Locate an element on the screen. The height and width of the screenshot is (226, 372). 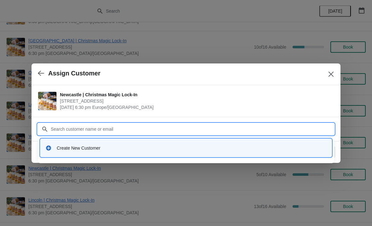
img: Newcastle | Christmas Magic Lock-In | 123 Grainger Street, Newcastle upon Tyne NE1 5AE, UK | Nove... is located at coordinates (47, 101).